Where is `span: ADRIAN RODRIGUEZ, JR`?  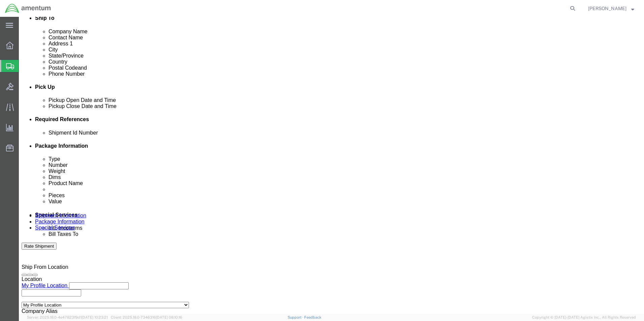
span: ADRIAN RODRIGUEZ, JR is located at coordinates (607, 9).